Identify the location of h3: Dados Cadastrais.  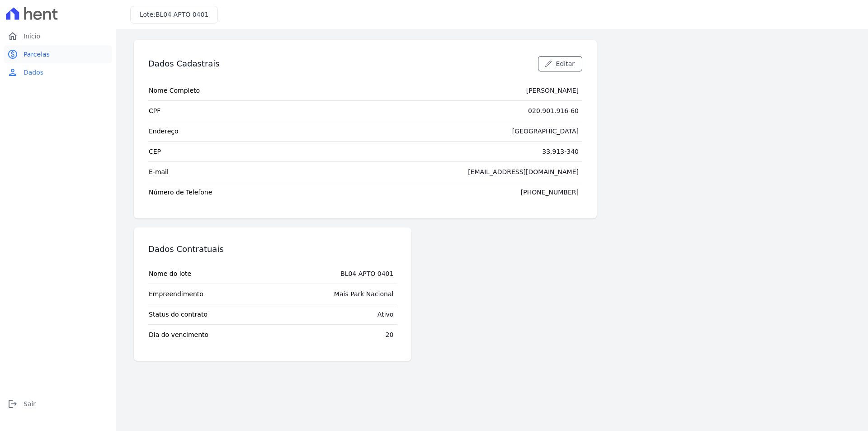
(184, 64).